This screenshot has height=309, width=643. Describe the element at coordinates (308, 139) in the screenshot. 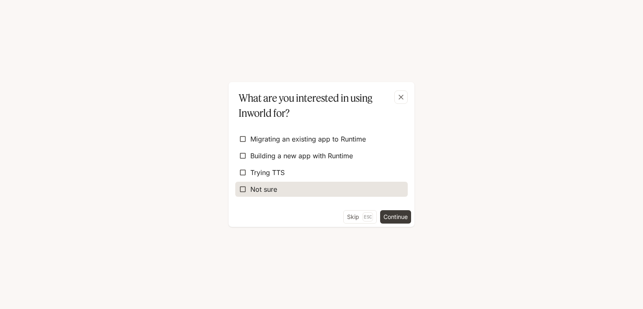

I see `span: Migrating an existing app to Runtime` at that location.